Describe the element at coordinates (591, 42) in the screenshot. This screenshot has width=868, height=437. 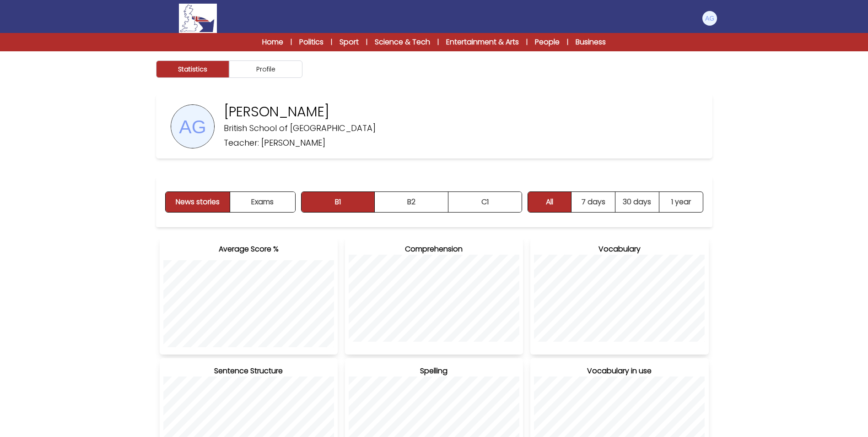
I see `a: Business` at that location.